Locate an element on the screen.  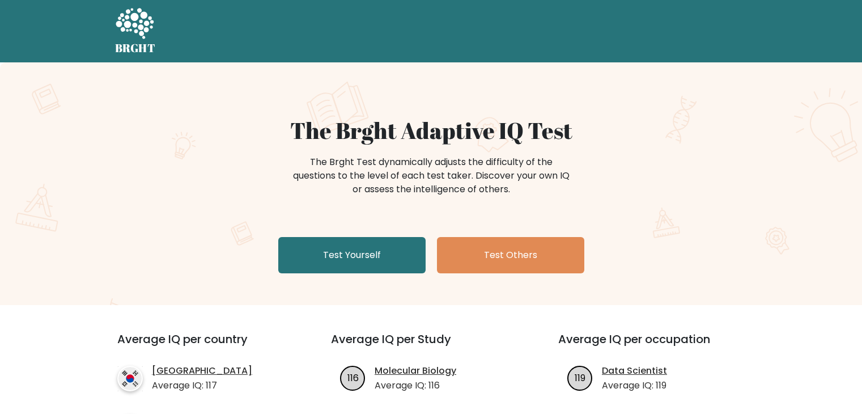
a: Data Scientist is located at coordinates (634, 371).